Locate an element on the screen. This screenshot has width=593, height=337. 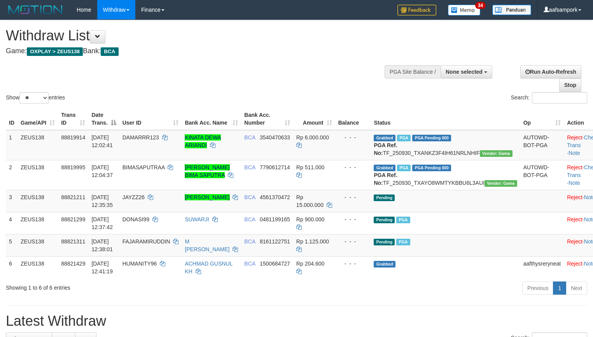
span: JAYZZ26 is located at coordinates (133, 197).